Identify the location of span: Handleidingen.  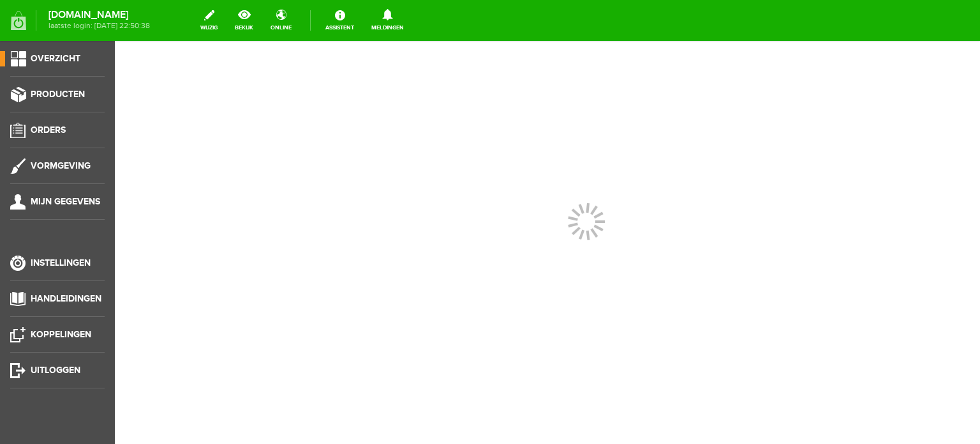
(65, 298).